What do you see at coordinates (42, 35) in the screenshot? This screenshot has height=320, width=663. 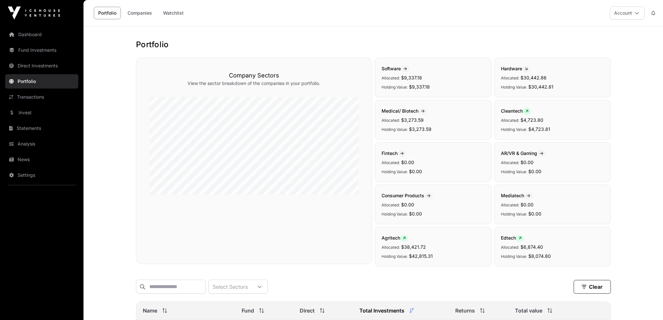 I see `a: Dashboard` at bounding box center [42, 35].